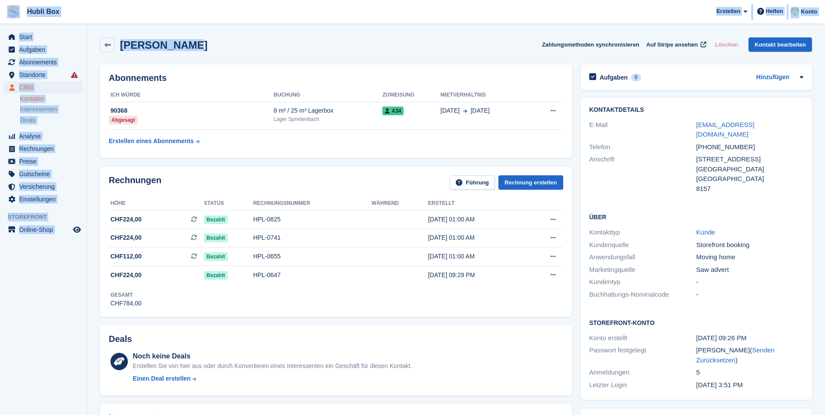  I want to click on img: stora-icon-8386f47178a22dfd0bd8f6a31ec36ba5ce8667c1dd55bd0f319d3a0aa187defe.svg, so click(13, 12).